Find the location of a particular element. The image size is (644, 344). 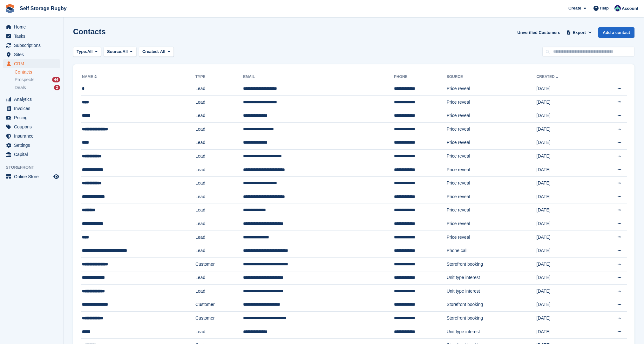

span: CRM is located at coordinates (33, 63).